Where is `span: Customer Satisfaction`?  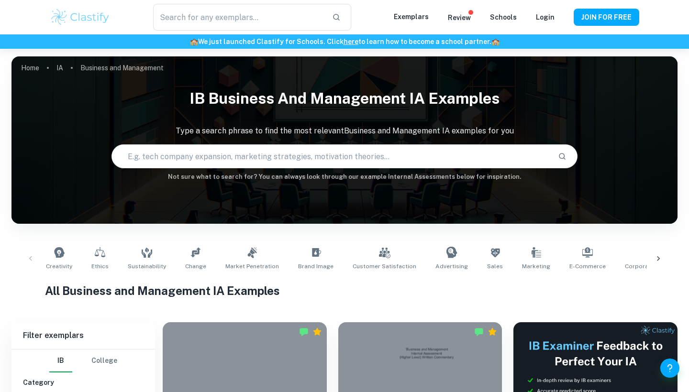 span: Customer Satisfaction is located at coordinates (384, 266).